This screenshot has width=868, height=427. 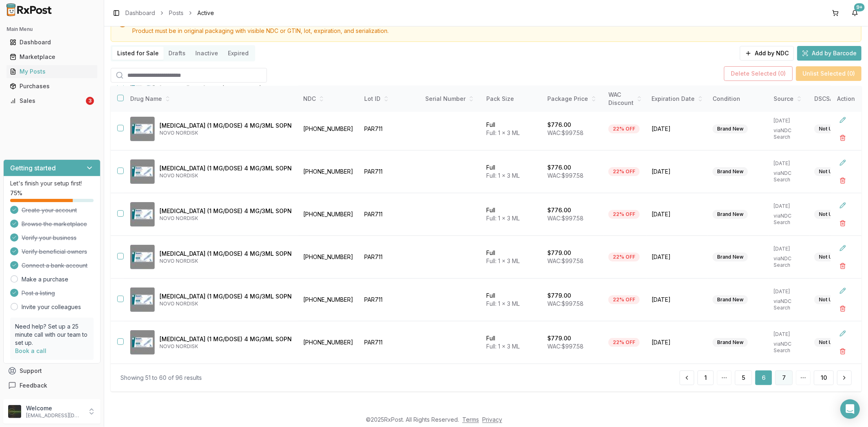 I want to click on h3: Getting started, so click(x=33, y=168).